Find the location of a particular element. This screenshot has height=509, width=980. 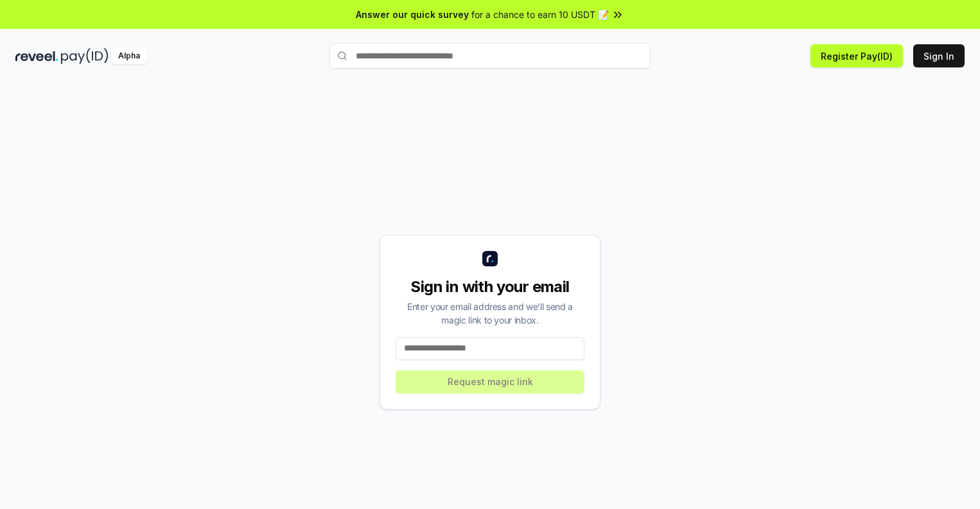

img: logo_small is located at coordinates (490, 259).